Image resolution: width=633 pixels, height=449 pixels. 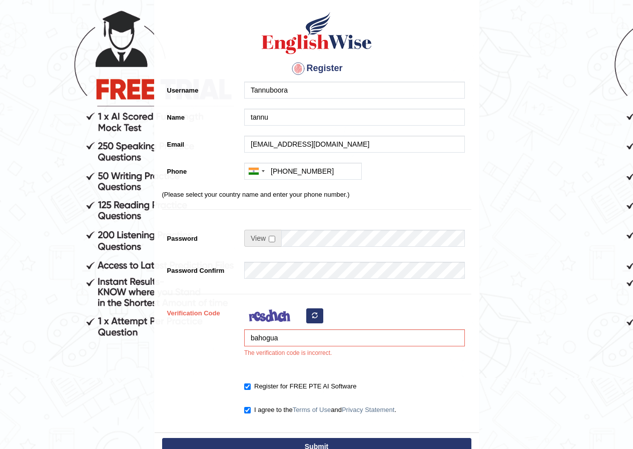 I want to click on label: Name, so click(x=201, y=115).